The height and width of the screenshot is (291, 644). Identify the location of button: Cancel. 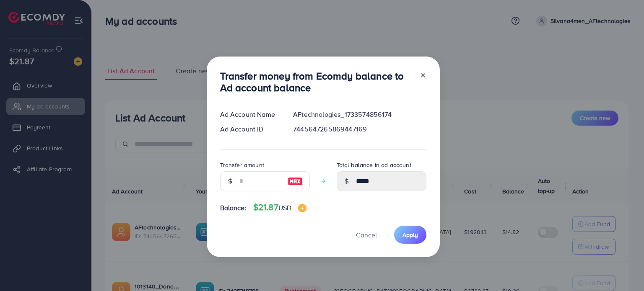
(366, 235).